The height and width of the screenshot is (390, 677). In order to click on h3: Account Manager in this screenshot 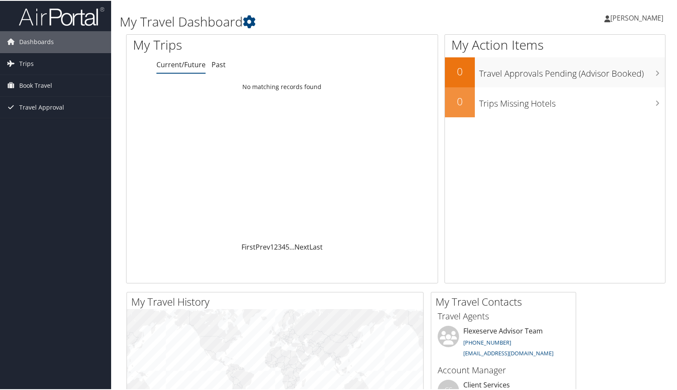, I will do `click(504, 369)`.